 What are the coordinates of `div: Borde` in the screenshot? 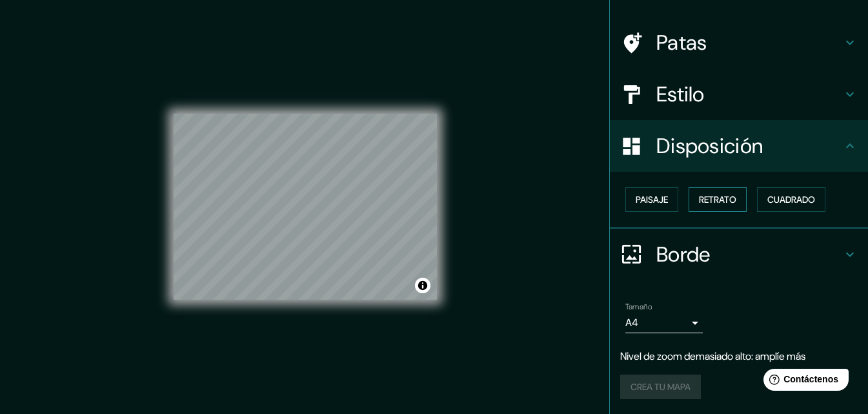 It's located at (739, 254).